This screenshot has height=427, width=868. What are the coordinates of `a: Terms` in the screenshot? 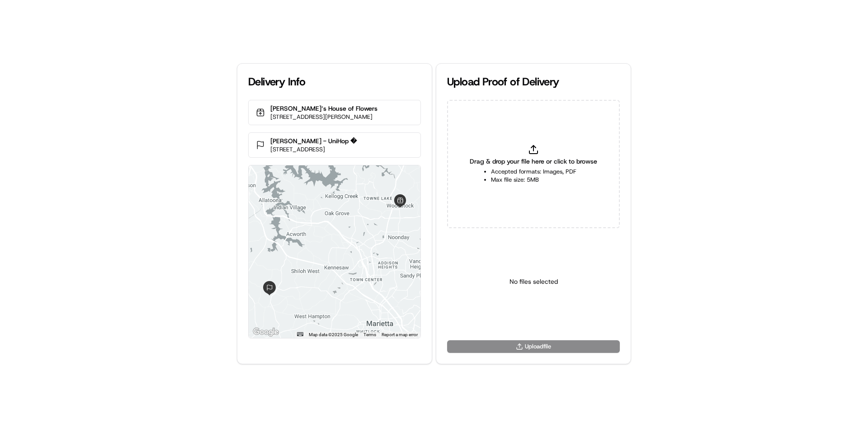 It's located at (370, 334).